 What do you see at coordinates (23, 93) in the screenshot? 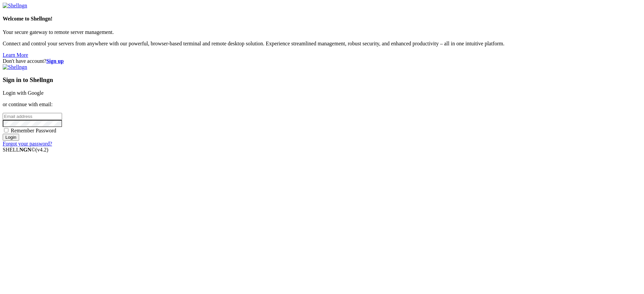
I see `a: Login with Google` at bounding box center [23, 93].